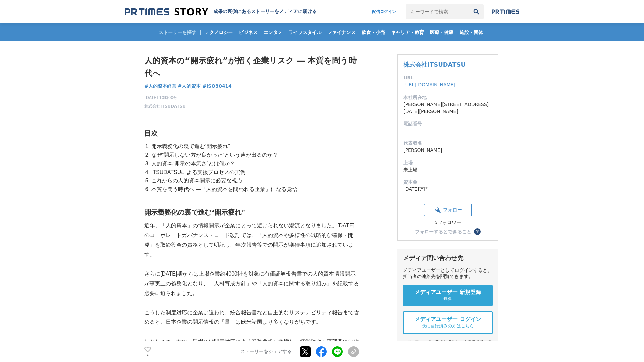  I want to click on dt: 本社所在地, so click(448, 97).